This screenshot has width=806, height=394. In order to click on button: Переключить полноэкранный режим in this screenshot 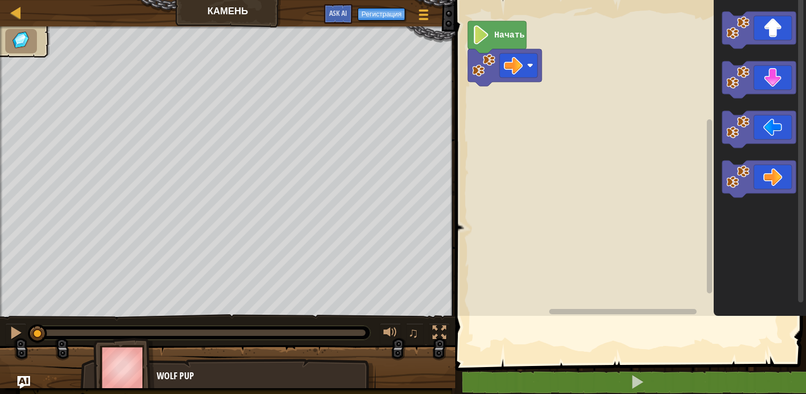, I will do `click(439, 333)`.